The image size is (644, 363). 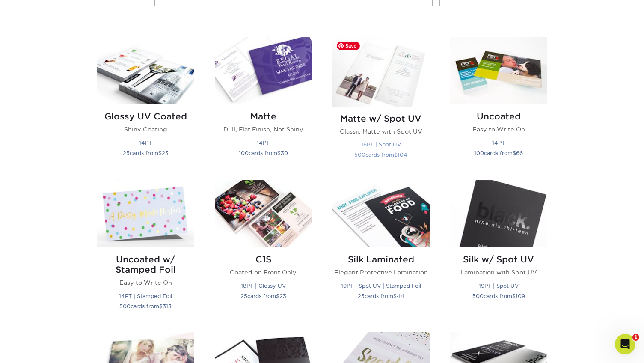 What do you see at coordinates (145, 264) in the screenshot?
I see `h2: Uncoated w/ Stamped Foil` at bounding box center [145, 264].